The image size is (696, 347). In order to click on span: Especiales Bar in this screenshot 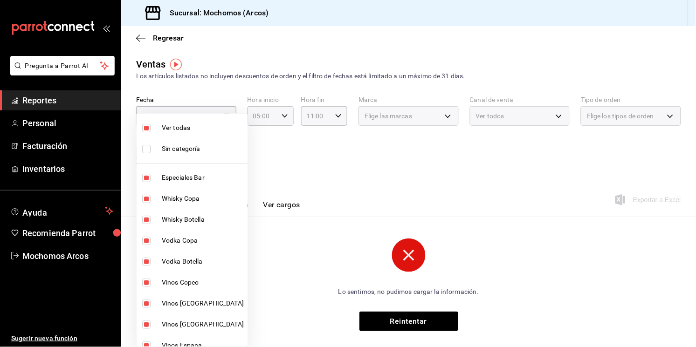, I will do `click(203, 178)`.